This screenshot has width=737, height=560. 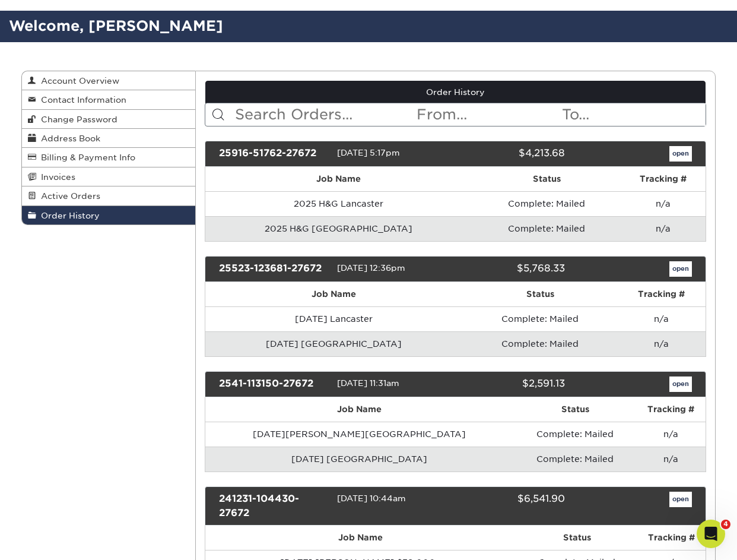 What do you see at coordinates (109, 139) in the screenshot?
I see `a: Address Book` at bounding box center [109, 139].